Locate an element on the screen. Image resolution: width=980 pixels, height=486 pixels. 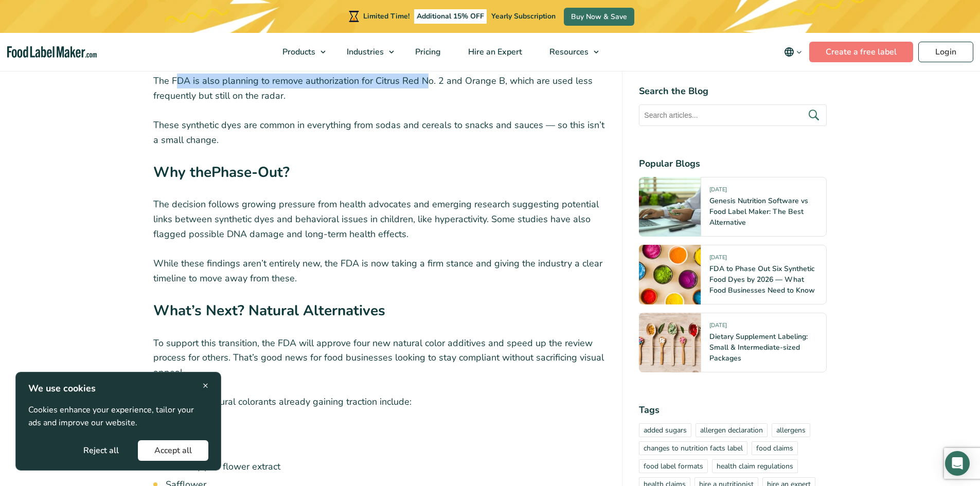
a: Pricing is located at coordinates (427, 52).